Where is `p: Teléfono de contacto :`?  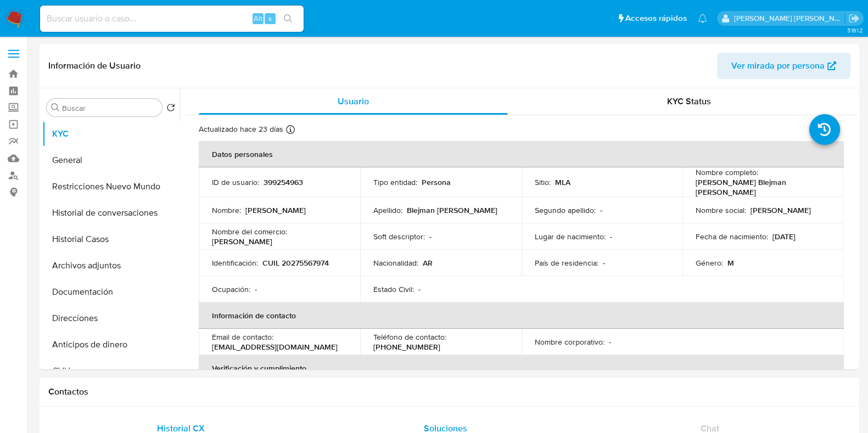 p: Teléfono de contacto : is located at coordinates (410, 337).